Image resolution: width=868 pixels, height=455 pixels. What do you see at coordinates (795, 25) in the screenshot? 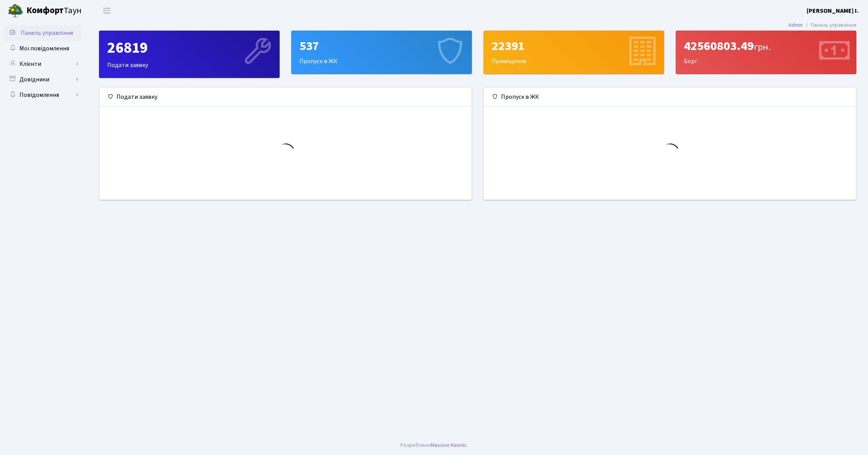
I see `a: Admin` at bounding box center [795, 25].